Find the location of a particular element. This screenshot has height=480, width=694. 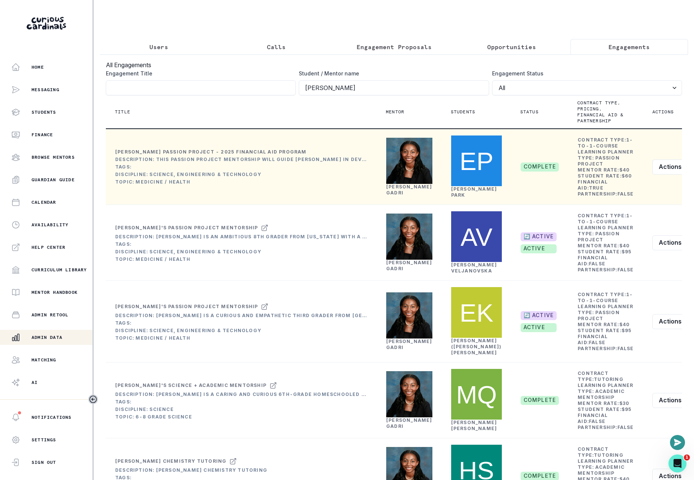

p: Sign Out is located at coordinates (44, 462).